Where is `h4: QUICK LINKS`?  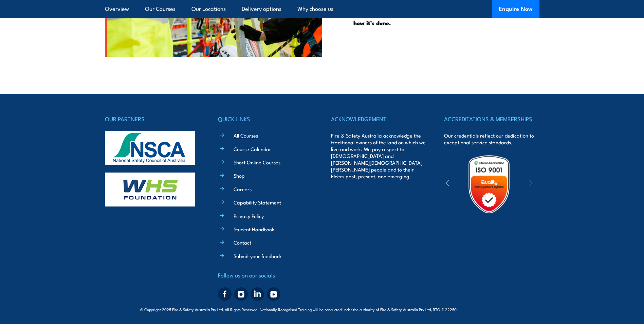 h4: QUICK LINKS is located at coordinates (266, 119).